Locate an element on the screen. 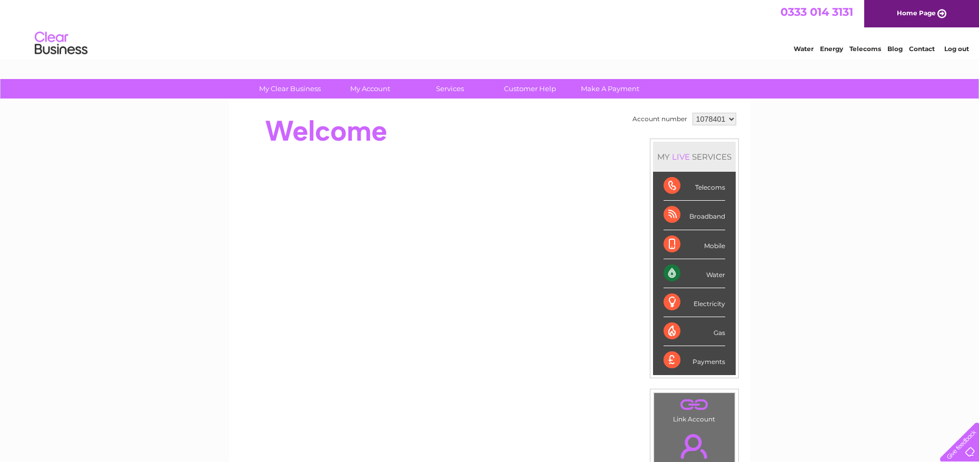  td: Link Account is located at coordinates (694, 409).